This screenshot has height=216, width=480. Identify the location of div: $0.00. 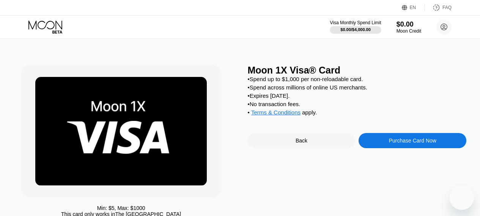
(408, 24).